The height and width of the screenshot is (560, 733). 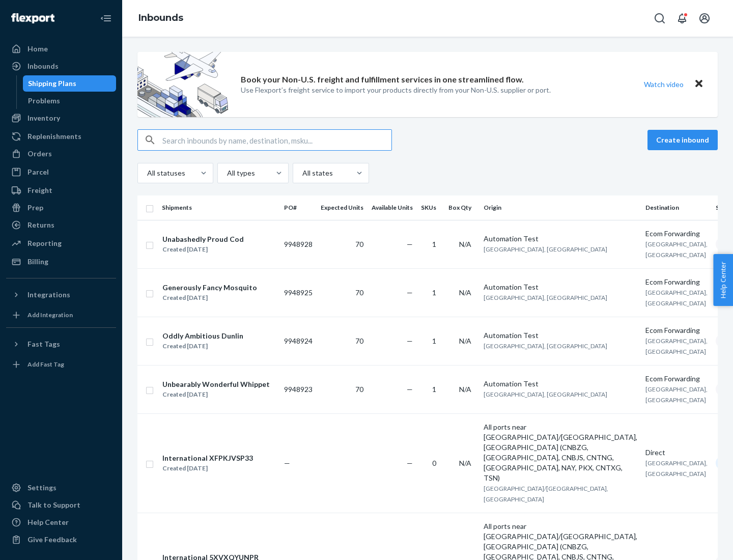 I want to click on div: Oddly Ambitious Dunlin, so click(x=203, y=336).